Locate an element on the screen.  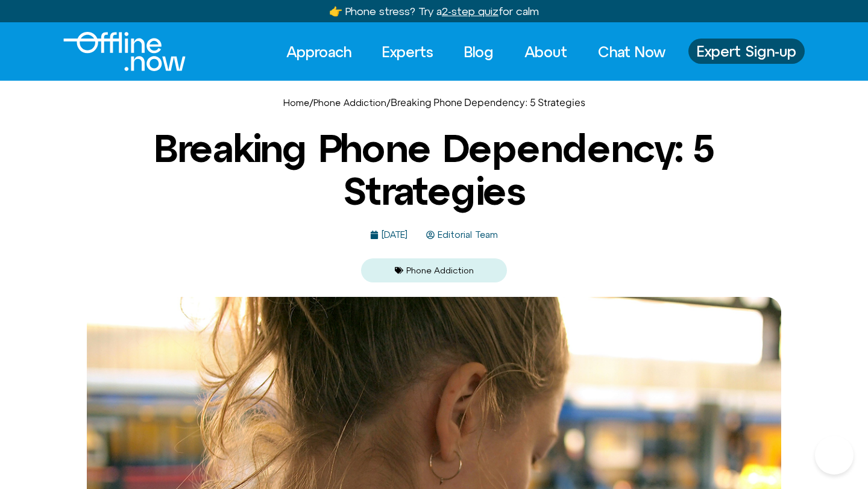
span: Editorial Team is located at coordinates (466, 235).